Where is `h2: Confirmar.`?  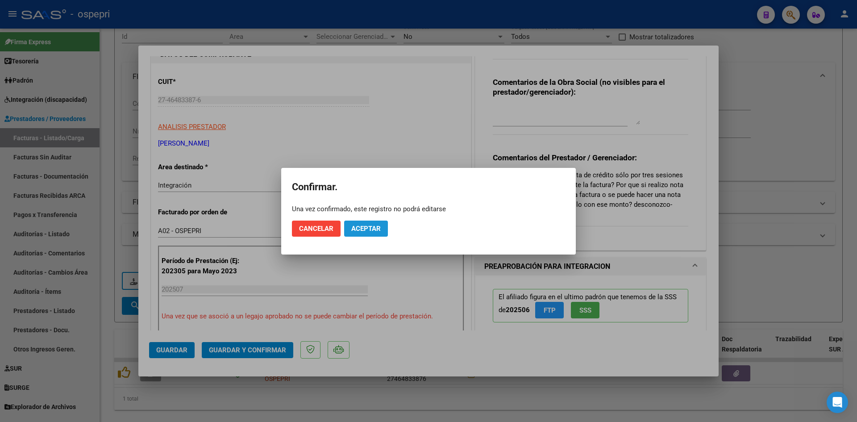
h2: Confirmar. is located at coordinates (428, 187).